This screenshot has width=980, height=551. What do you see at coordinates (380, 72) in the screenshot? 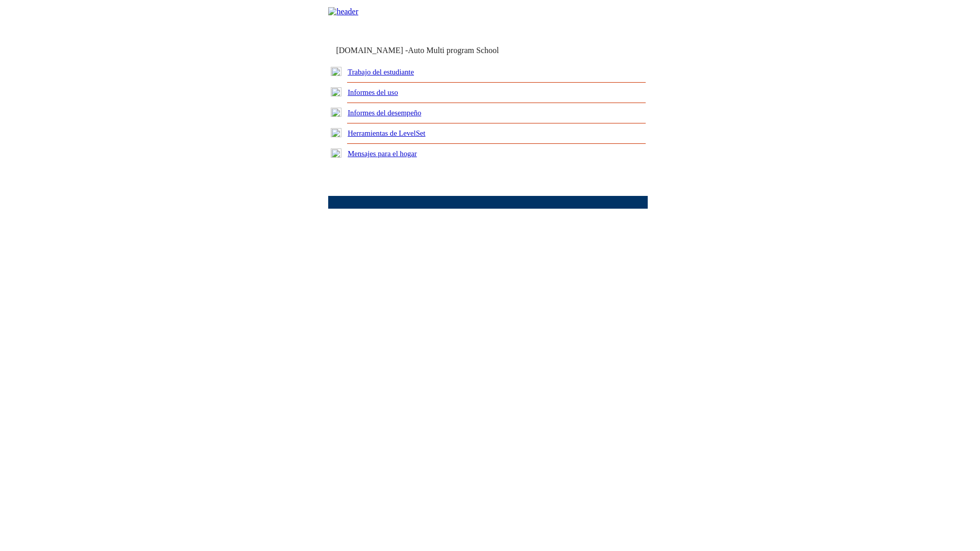
I see `a: Trabajo del estudiante` at bounding box center [380, 72].